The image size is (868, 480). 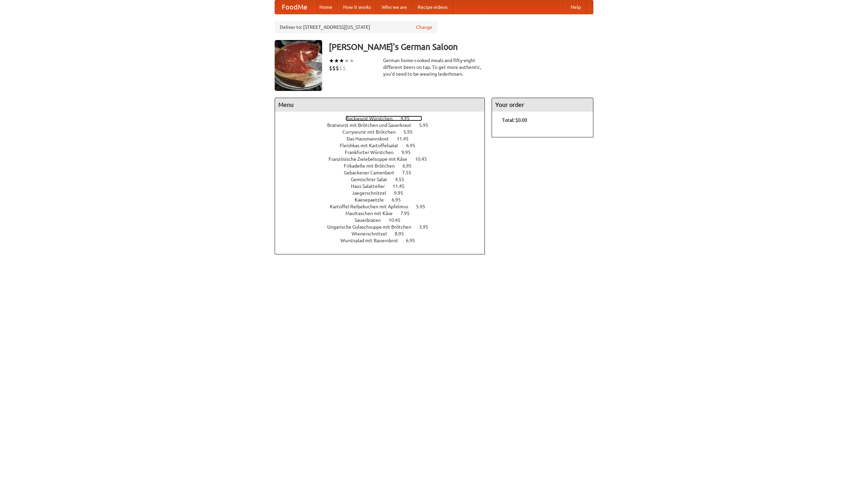 What do you see at coordinates (383, 180) in the screenshot?
I see `a: Gemischter Salat 4.55` at bounding box center [383, 180].